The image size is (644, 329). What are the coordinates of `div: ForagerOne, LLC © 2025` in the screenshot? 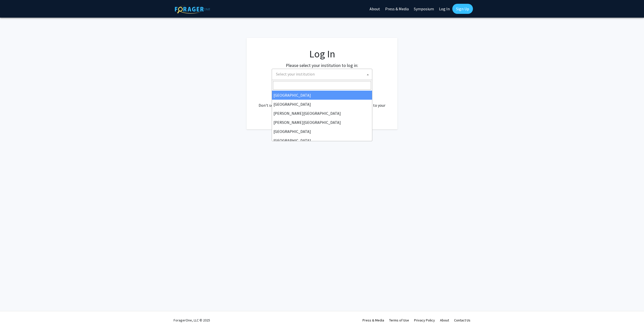 It's located at (192, 320).